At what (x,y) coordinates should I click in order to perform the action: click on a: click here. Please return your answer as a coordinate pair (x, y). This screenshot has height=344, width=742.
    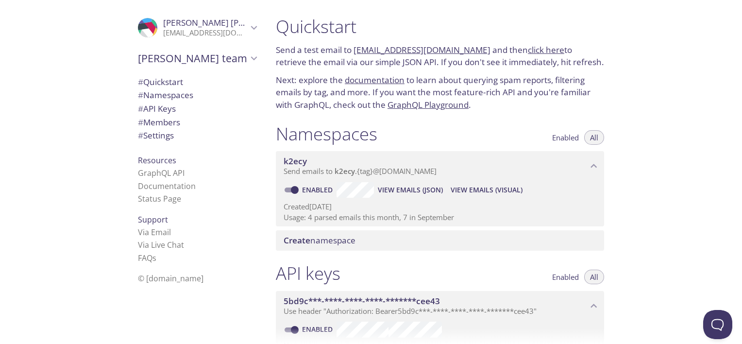
    Looking at the image, I should click on (546, 50).